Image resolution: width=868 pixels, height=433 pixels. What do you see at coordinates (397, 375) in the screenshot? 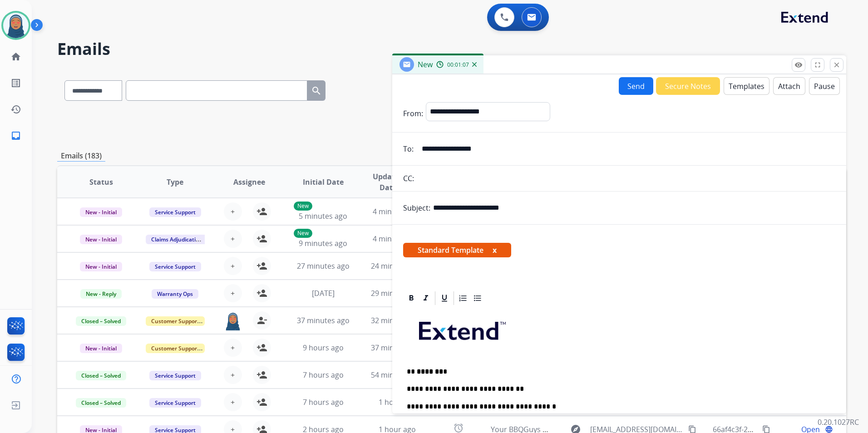
I see `span: 54 minutes ago` at bounding box center [397, 375].